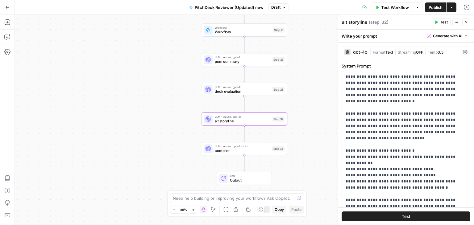  Describe the element at coordinates (419, 52) in the screenshot. I see `span: OFF` at that location.